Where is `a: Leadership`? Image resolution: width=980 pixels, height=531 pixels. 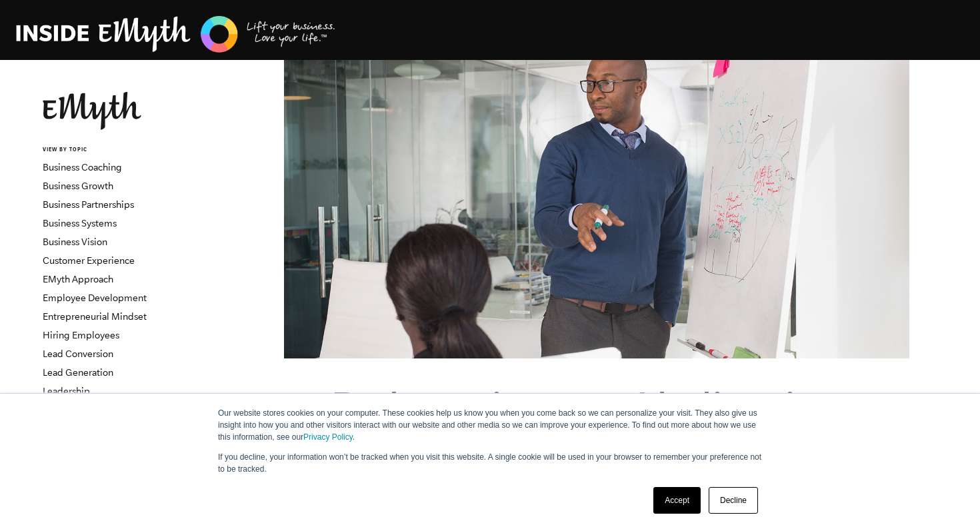 a: Leadership is located at coordinates (66, 391).